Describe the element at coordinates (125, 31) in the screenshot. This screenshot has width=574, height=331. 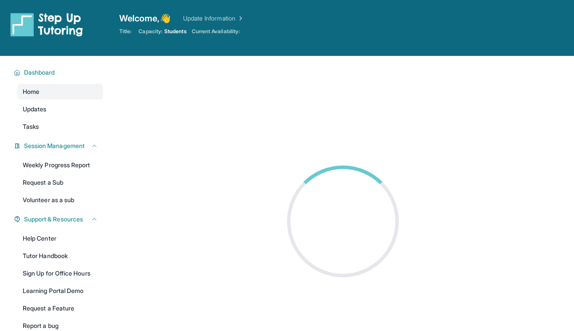
I see `span: Title:` at that location.